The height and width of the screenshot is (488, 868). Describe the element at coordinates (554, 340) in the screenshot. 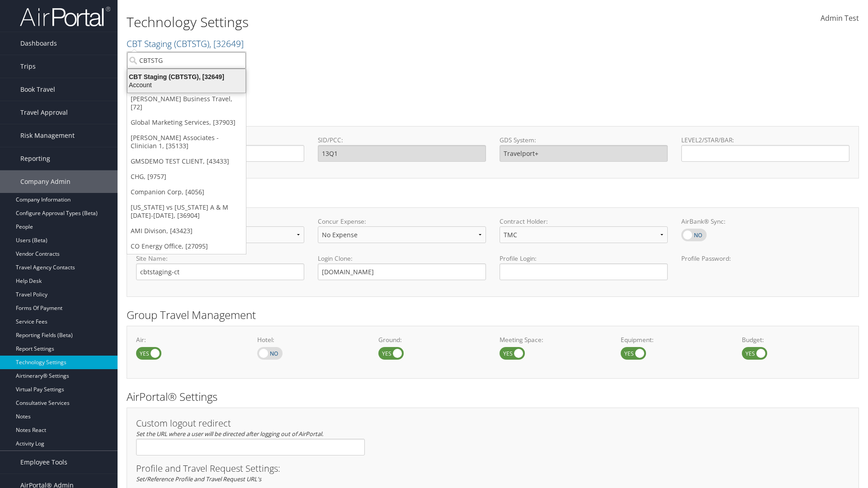

I see `label: Meeting Space:` at that location.